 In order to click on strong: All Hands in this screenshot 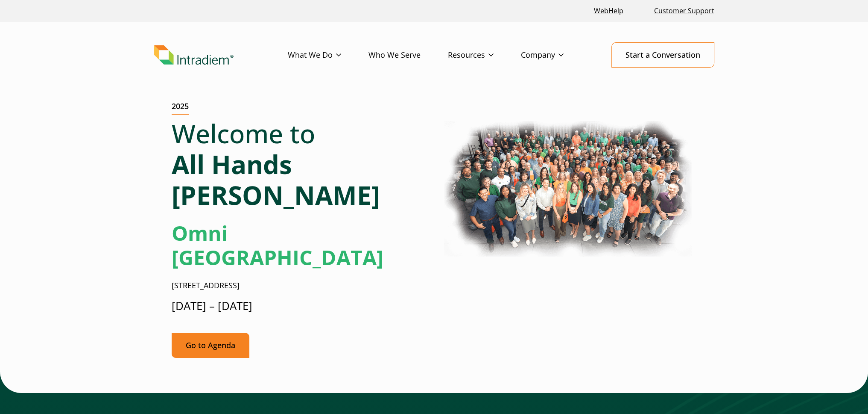, I will do `click(232, 164)`.